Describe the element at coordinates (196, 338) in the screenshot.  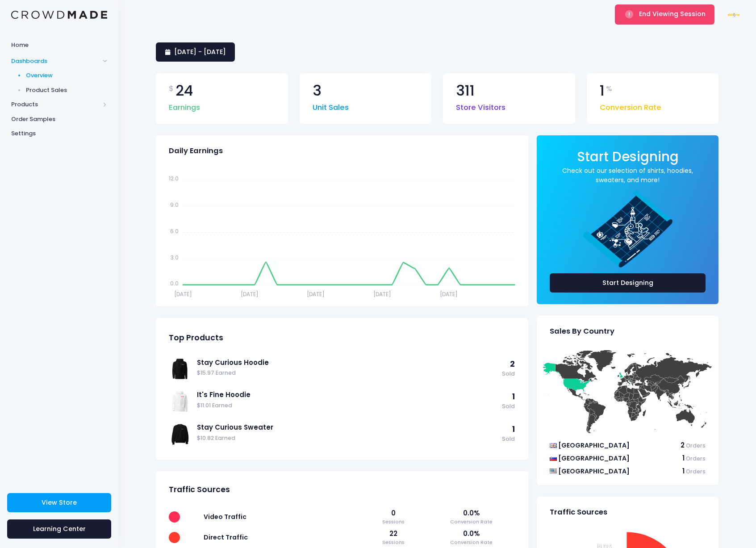
I see `span: Top Products` at that location.